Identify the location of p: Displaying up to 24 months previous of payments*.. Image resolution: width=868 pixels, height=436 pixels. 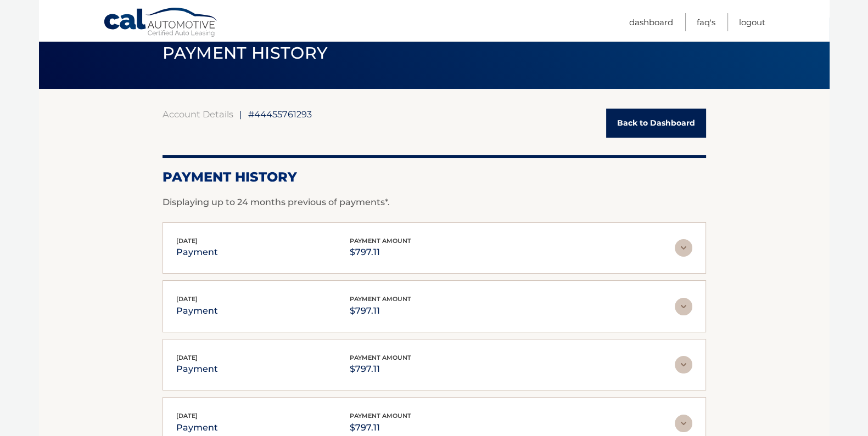
(434, 202).